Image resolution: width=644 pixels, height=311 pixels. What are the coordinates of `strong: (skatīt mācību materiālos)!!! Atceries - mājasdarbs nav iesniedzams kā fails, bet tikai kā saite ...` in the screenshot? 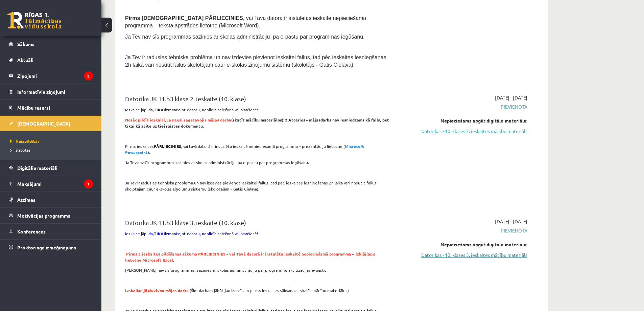 It's located at (257, 123).